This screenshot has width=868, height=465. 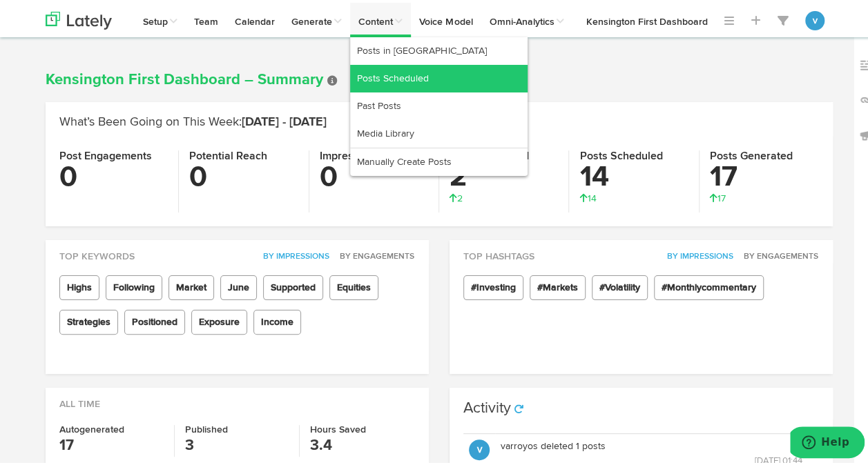 What do you see at coordinates (373, 154) in the screenshot?
I see `h4: Impressions` at bounding box center [373, 154].